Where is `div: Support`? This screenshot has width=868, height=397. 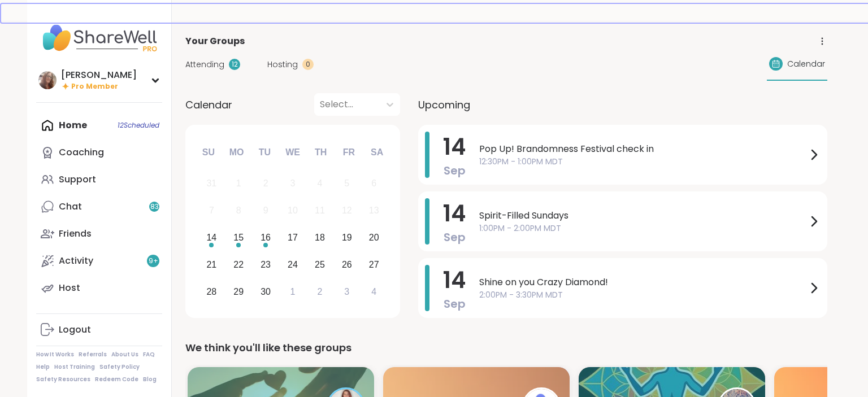 div: Support is located at coordinates (77, 179).